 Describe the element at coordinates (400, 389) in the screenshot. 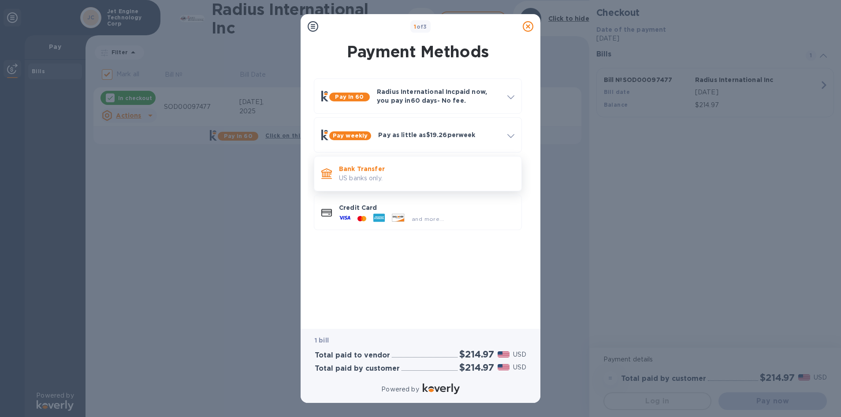

I see `p: Powered by` at that location.